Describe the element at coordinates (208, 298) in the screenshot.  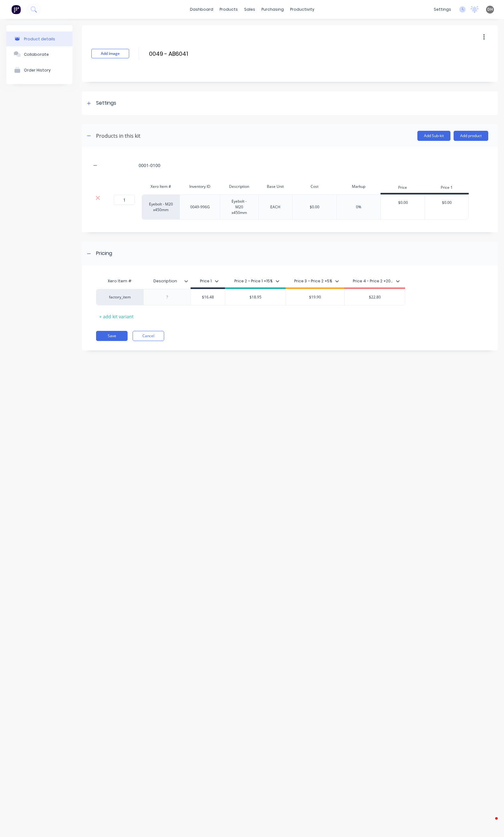
I see `div: $16.48` at that location.